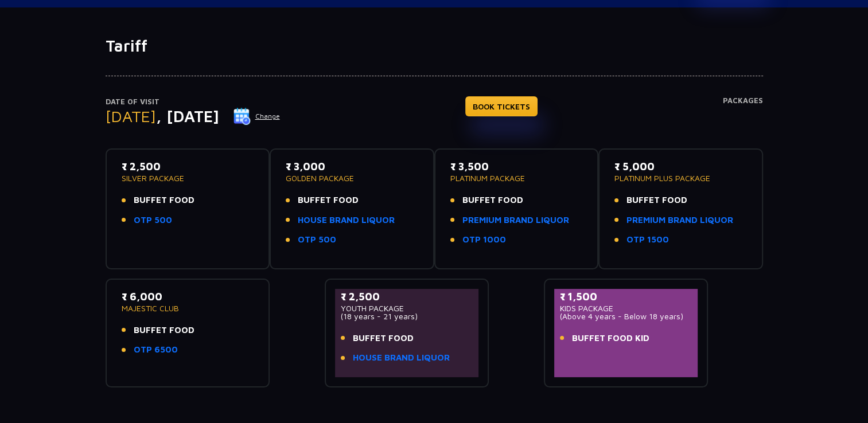 The height and width of the screenshot is (423, 868). Describe the element at coordinates (743, 117) in the screenshot. I see `h4: Packages` at that location.